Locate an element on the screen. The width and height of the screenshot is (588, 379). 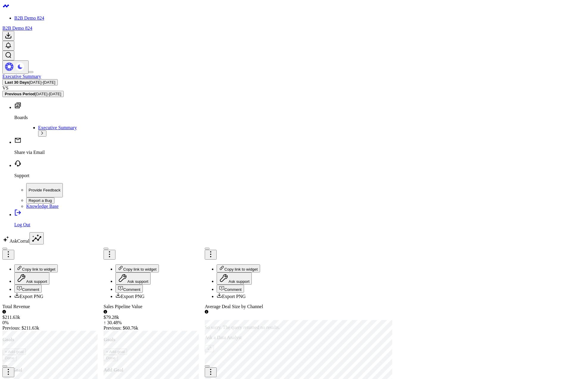
div: Sales Pipeline Value is located at coordinates (141, 307).